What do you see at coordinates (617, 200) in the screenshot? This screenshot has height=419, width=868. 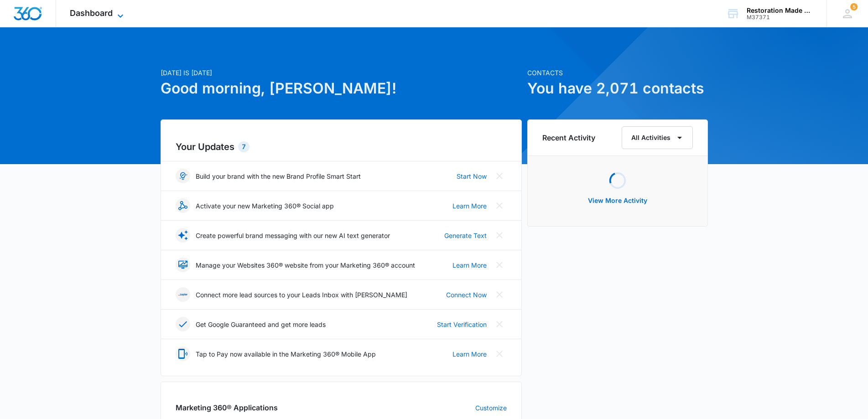 I see `button: View More Activity` at bounding box center [617, 200].